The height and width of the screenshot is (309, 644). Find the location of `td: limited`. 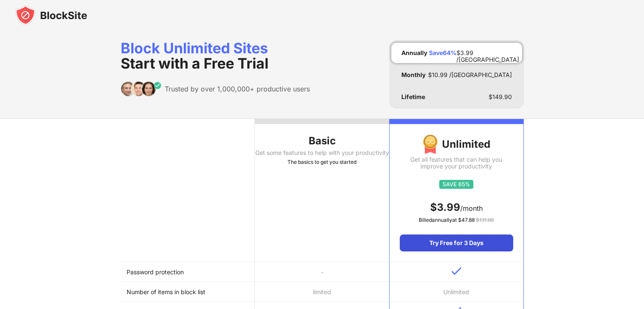

td: limited is located at coordinates (322, 291).